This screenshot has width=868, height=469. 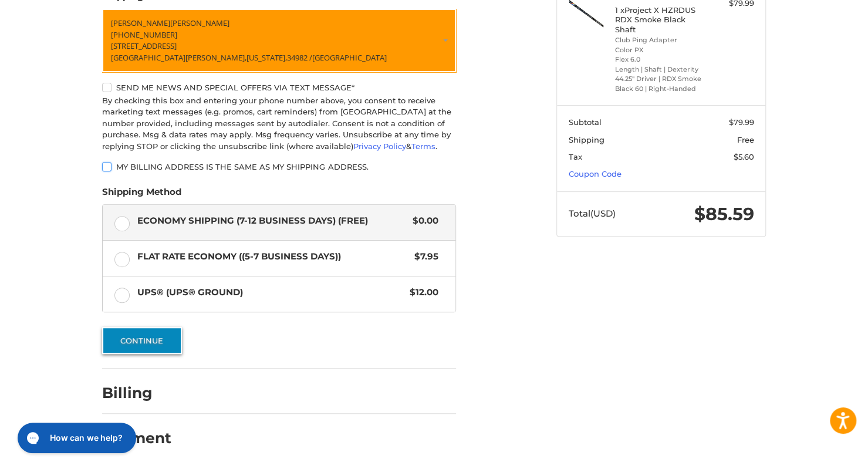 What do you see at coordinates (586, 140) in the screenshot?
I see `span: Shipping` at bounding box center [586, 140].